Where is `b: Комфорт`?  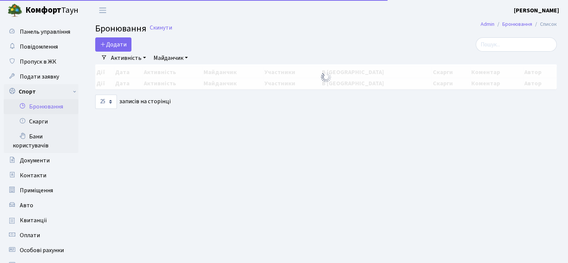 b: Комфорт is located at coordinates (43, 10).